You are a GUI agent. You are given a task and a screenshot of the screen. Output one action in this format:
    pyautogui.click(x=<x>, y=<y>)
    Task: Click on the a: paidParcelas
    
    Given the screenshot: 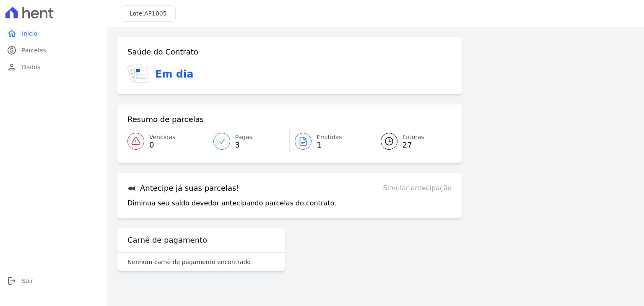 What is the action you would take?
    pyautogui.click(x=54, y=50)
    